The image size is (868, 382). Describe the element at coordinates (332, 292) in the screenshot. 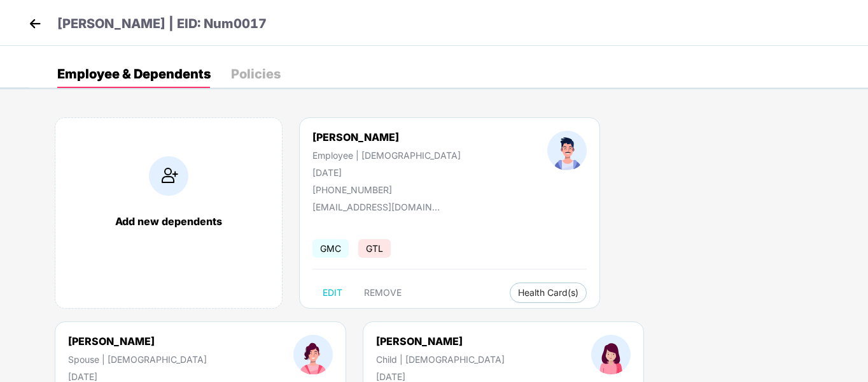

I see `span: EDIT` at that location.